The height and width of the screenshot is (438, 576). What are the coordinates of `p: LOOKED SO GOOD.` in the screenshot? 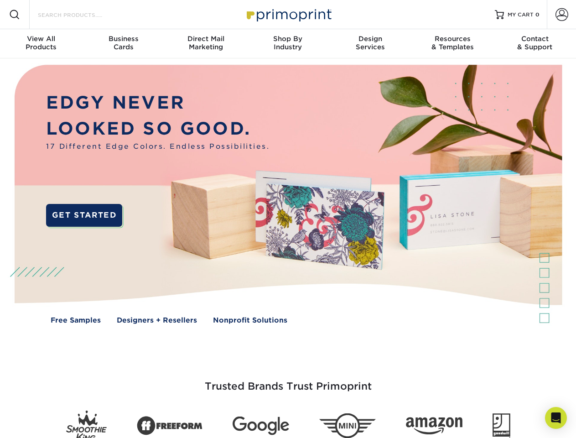 It's located at (158, 129).